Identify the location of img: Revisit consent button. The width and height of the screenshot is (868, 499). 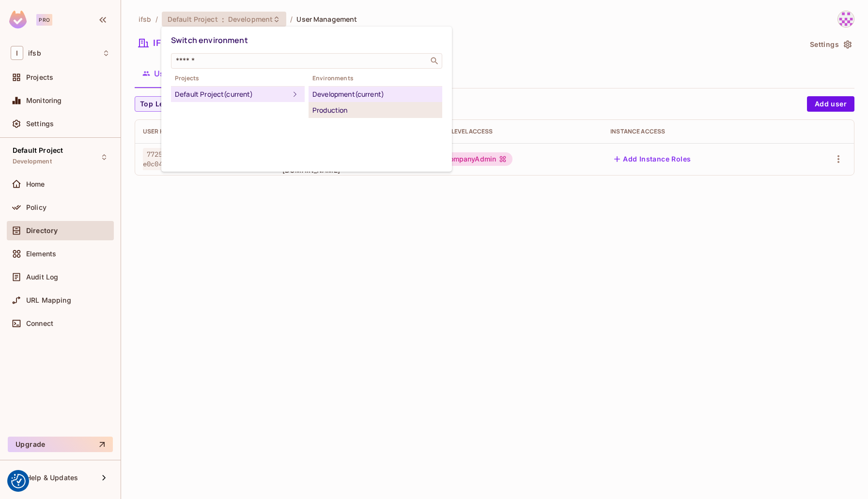
(18, 482).